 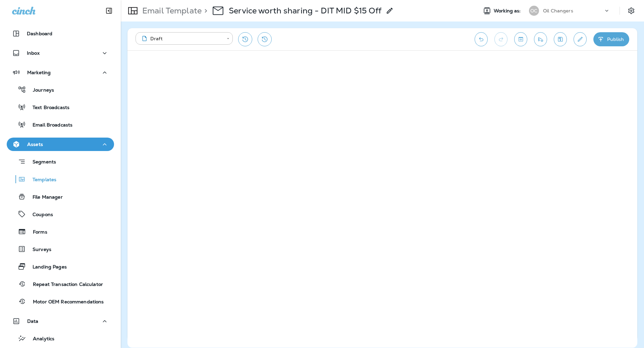 What do you see at coordinates (60, 266) in the screenshot?
I see `button: Landing Pages` at bounding box center [60, 266].